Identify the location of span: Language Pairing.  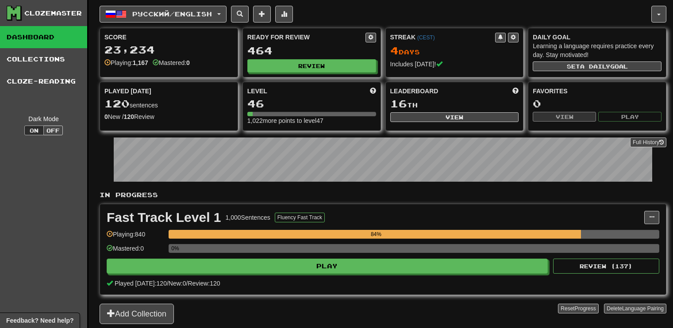
(643, 309).